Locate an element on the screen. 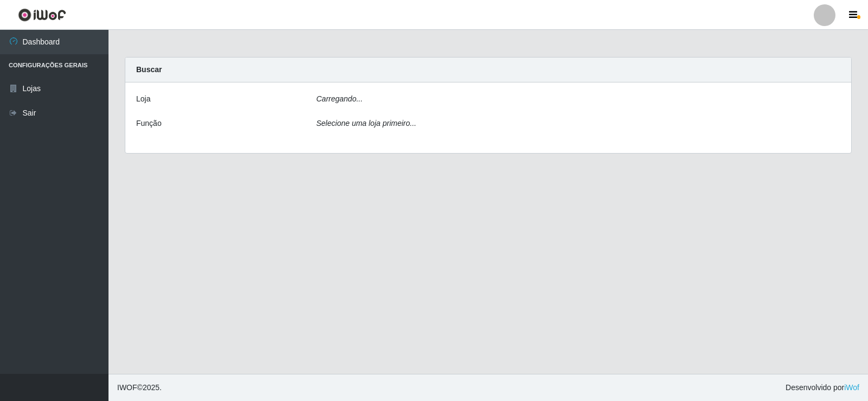 This screenshot has height=401, width=868. span: Desenvolvido por is located at coordinates (822, 387).